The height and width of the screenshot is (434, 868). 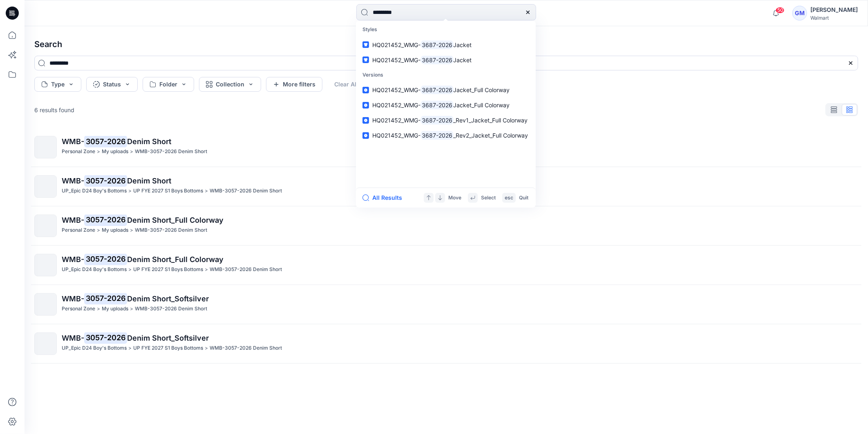 What do you see at coordinates (446, 75) in the screenshot?
I see `p: Versions` at bounding box center [446, 75].